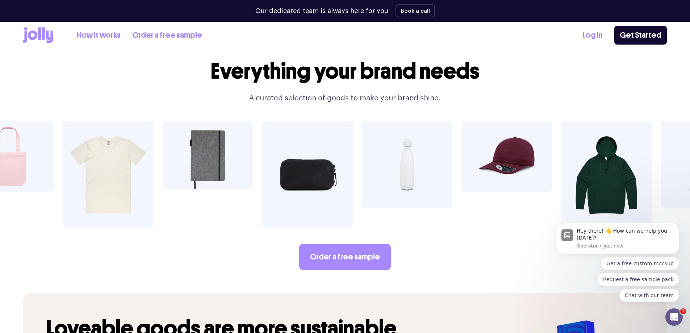  Describe the element at coordinates (104, 72) in the screenshot. I see `button: Quick reply: Chat with our team` at that location.